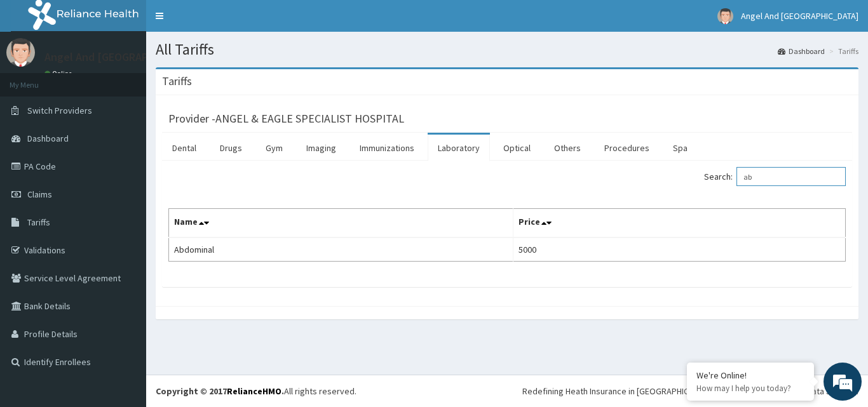 Image resolution: width=868 pixels, height=407 pixels. I want to click on h3: Provider - ANGEL & EAGLE SPECIALIST HOSPITAL, so click(286, 119).